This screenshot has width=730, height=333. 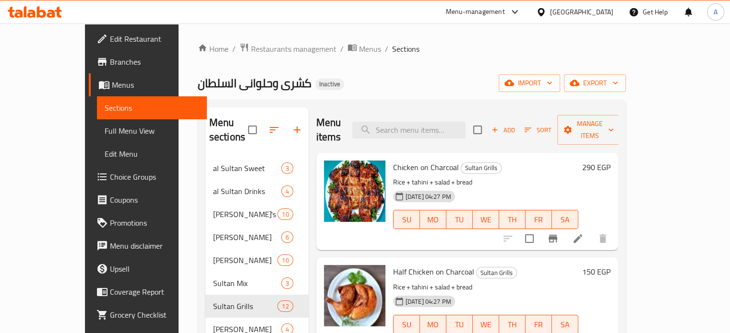 What do you see at coordinates (287, 191) in the screenshot?
I see `span: 4` at bounding box center [287, 191].